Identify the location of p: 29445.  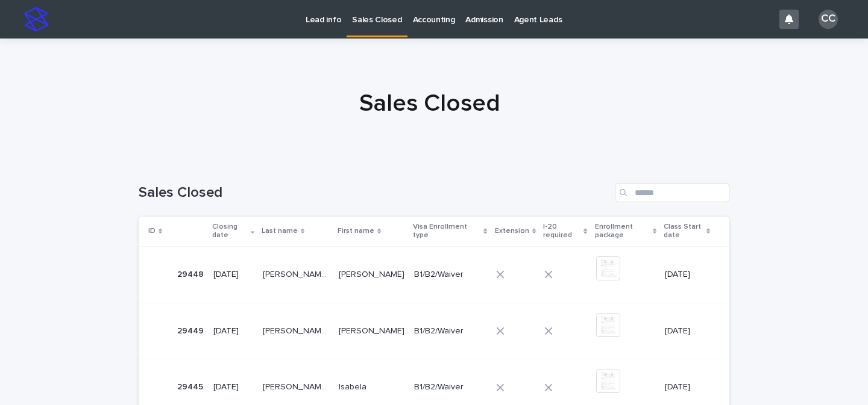
(191, 386).